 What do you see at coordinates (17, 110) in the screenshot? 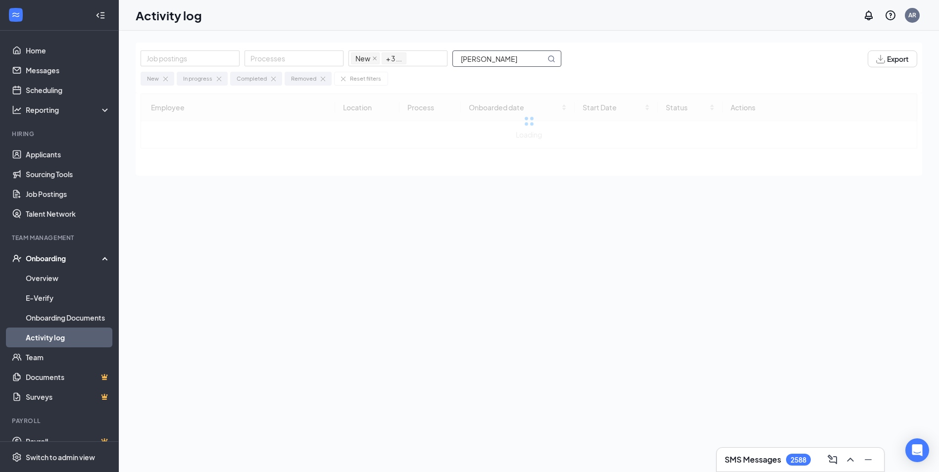
I see `svg: Analysis` at bounding box center [17, 110].